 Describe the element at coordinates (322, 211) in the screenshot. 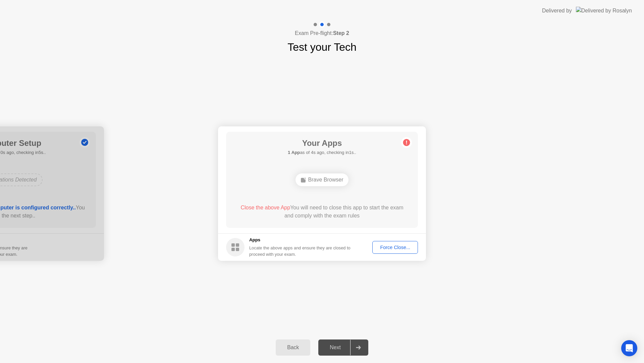

I see `div: You will need to close this app to start the exam and comply with the exam rules` at that location.